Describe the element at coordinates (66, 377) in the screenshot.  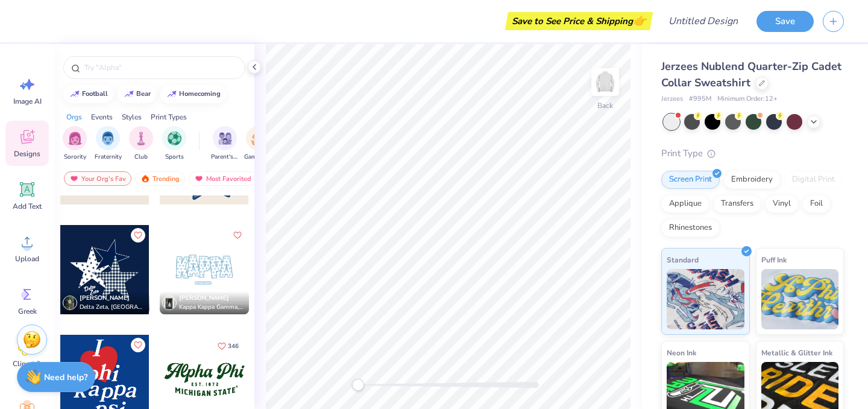
I see `strong: Need help?` at that location.